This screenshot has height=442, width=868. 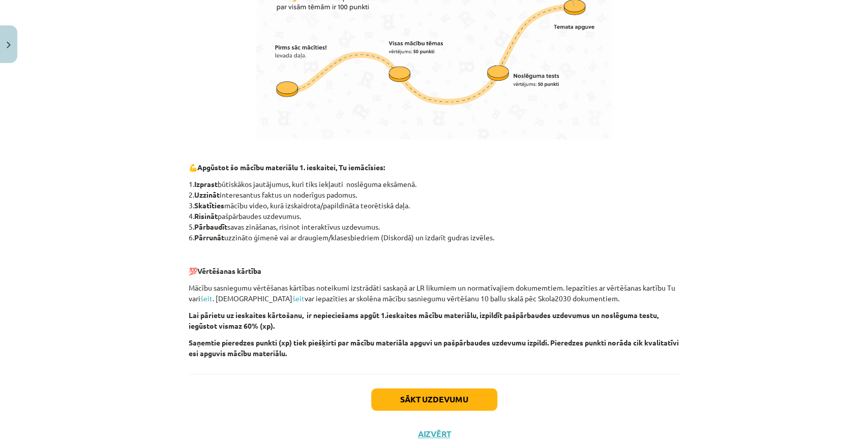 I want to click on strong: Lai pārietu uz ieskaites kārtošanu, ir nepieciešams apgūt 1.ieskaites mācību materiālu, izpildīt ..., so click(x=424, y=320).